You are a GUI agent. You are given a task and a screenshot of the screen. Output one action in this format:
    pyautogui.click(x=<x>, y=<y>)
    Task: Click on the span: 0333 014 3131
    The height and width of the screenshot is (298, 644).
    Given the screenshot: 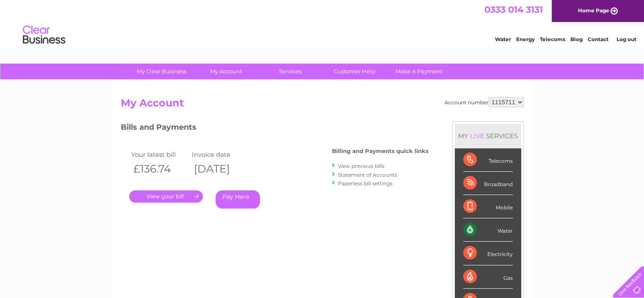 What is the action you would take?
    pyautogui.click(x=514, y=9)
    